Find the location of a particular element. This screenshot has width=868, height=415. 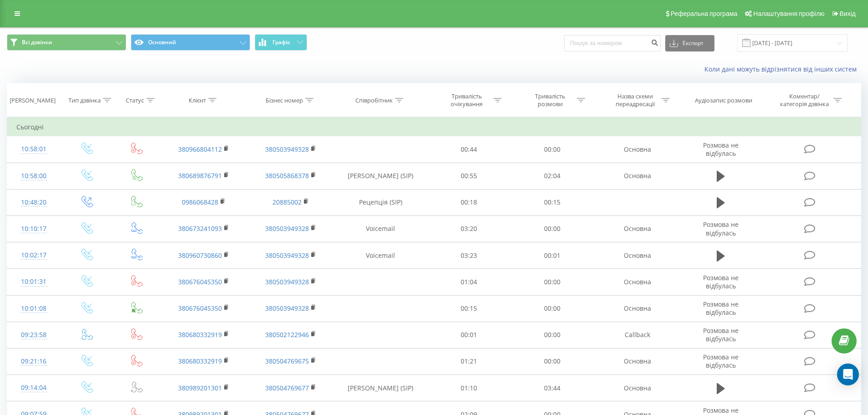

a: 380504769677 is located at coordinates (287, 387).